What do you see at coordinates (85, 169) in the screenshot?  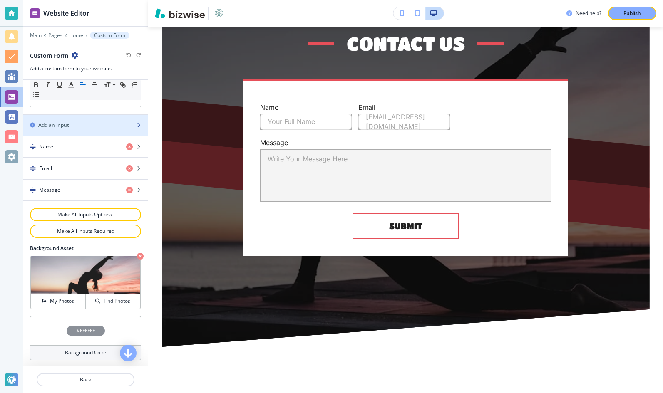 I see `button: DragEmail` at bounding box center [85, 169].